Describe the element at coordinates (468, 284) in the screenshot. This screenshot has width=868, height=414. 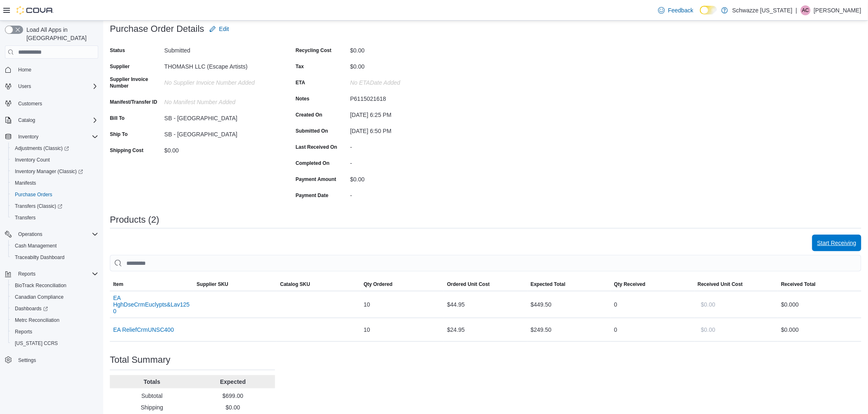
I see `span: Ordered Unit Cost` at that location.